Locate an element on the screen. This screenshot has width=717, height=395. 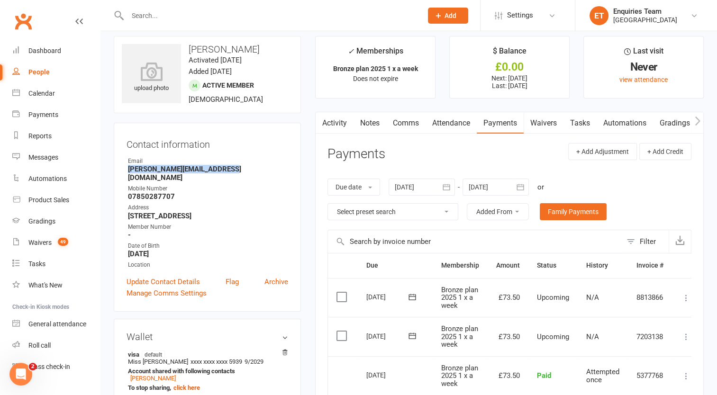
span: 2 is located at coordinates (33, 367).